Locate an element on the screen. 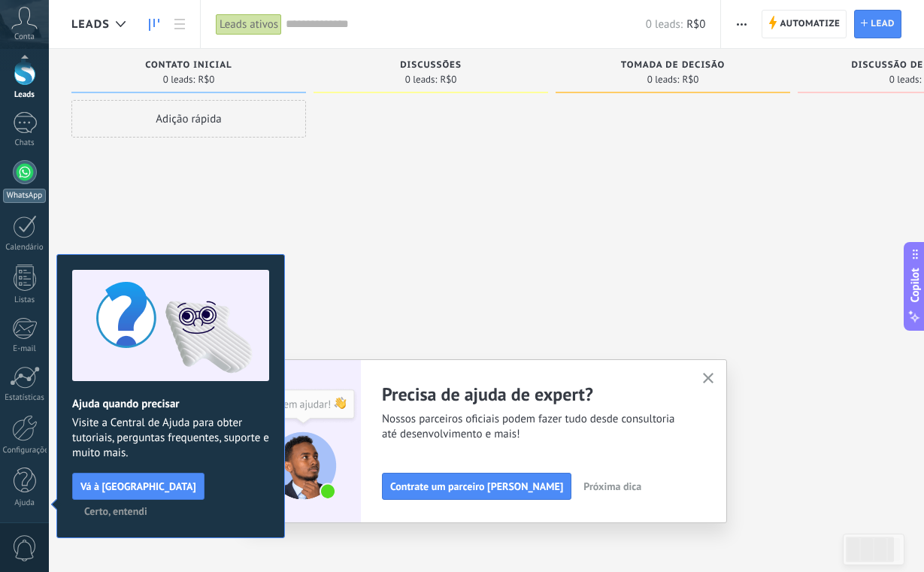 The height and width of the screenshot is (572, 924). span: Lead is located at coordinates (883, 24).